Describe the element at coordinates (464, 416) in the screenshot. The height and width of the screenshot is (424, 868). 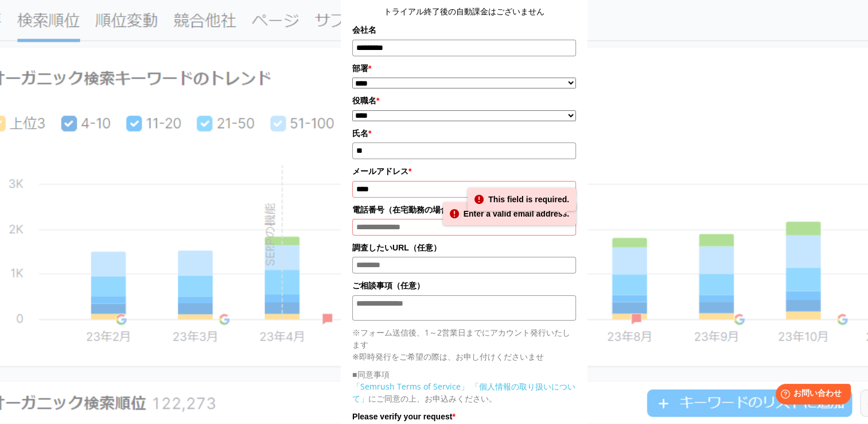
I see `label: Please verify your request` at that location.